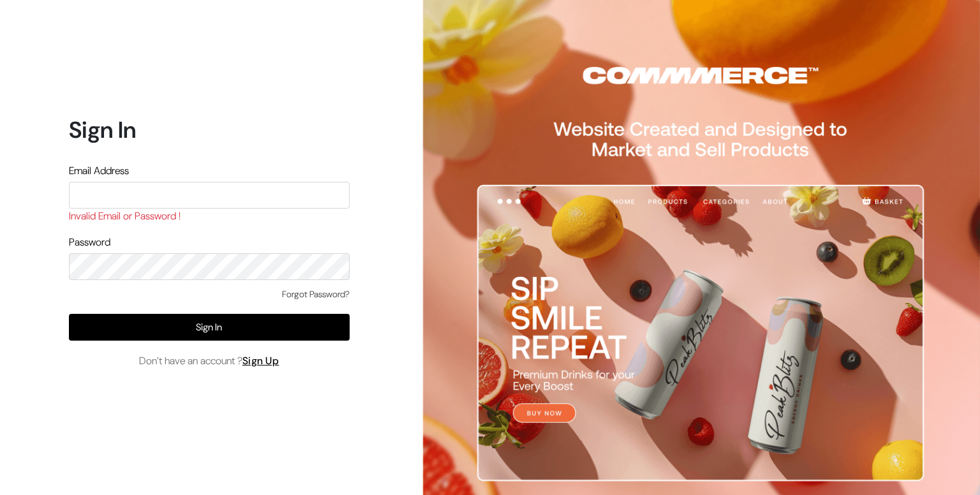 This screenshot has height=495, width=980. I want to click on h1: Sign In, so click(209, 130).